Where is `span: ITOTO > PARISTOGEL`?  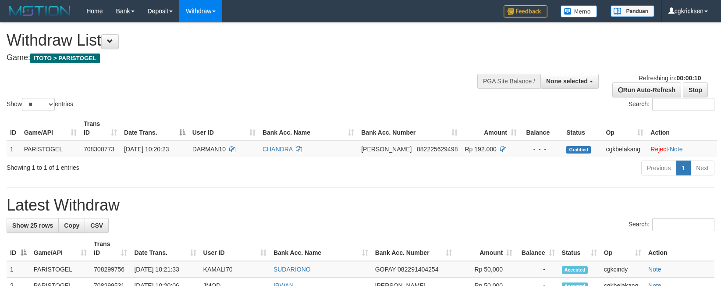 span: ITOTO > PARISTOGEL is located at coordinates (65, 58).